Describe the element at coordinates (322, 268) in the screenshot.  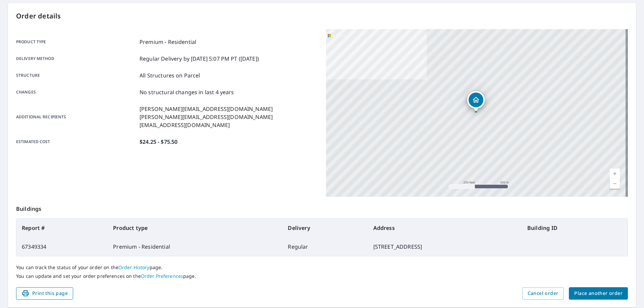
I see `p: You can track the status of your order on the page.` at that location.